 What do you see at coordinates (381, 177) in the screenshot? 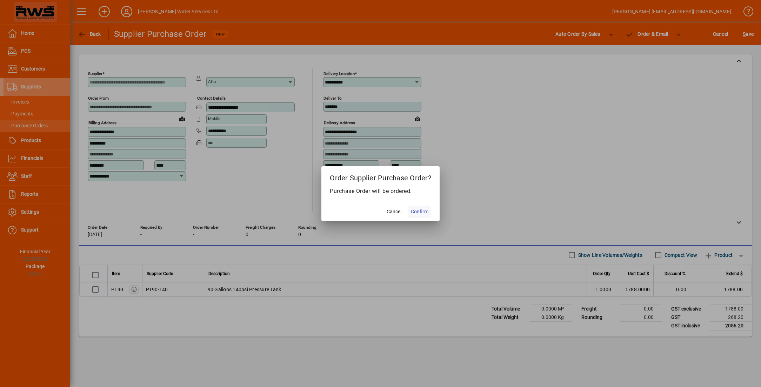
I see `h2: Order Supplier Purchase Order?` at bounding box center [381, 177].